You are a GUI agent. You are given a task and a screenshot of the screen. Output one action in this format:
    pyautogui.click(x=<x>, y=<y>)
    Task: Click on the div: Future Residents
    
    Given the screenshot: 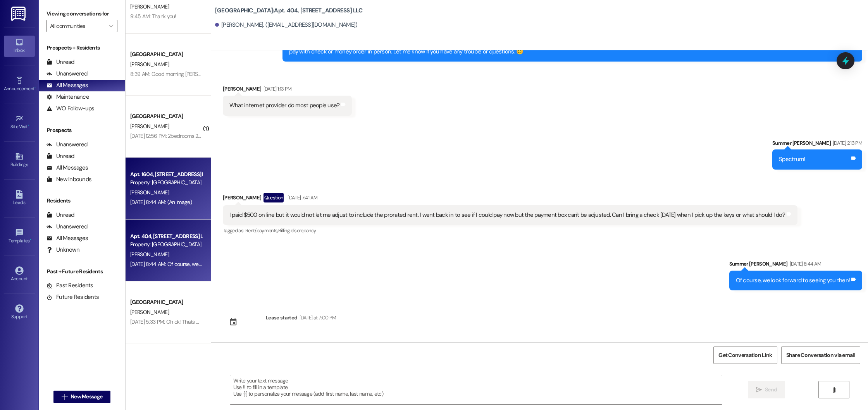 What is the action you would take?
    pyautogui.click(x=73, y=297)
    